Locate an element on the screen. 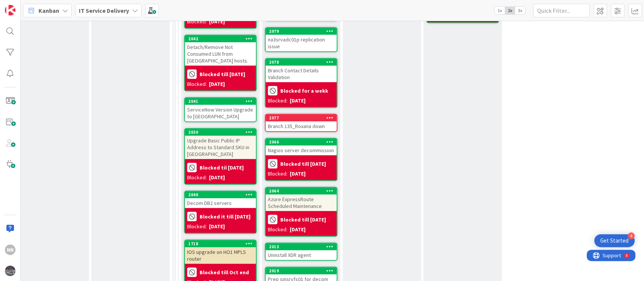  div: Azure ExpressRoute Scheduled Maintenance is located at coordinates (301, 203).